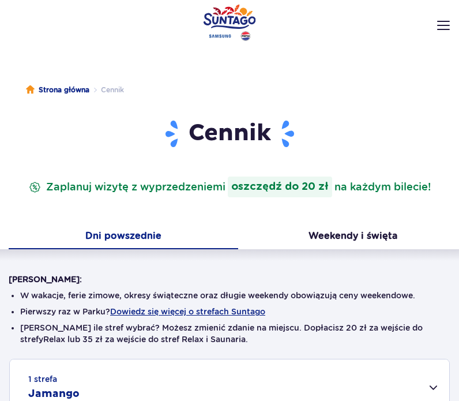  I want to click on img: Open menu, so click(444, 25).